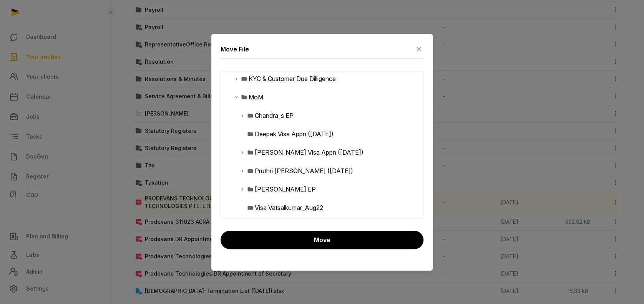 This screenshot has height=304, width=644. Describe the element at coordinates (292, 79) in the screenshot. I see `div: KYC & Customer Due Dilligence` at that location.